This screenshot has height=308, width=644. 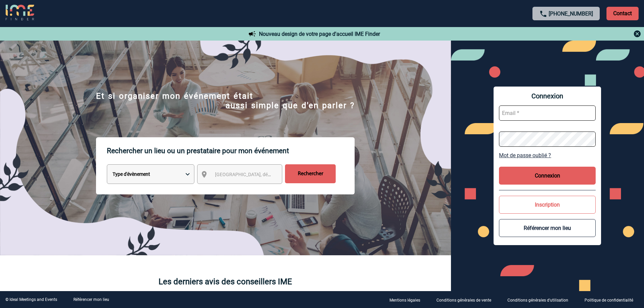 I want to click on p: Contact, so click(x=622, y=14).